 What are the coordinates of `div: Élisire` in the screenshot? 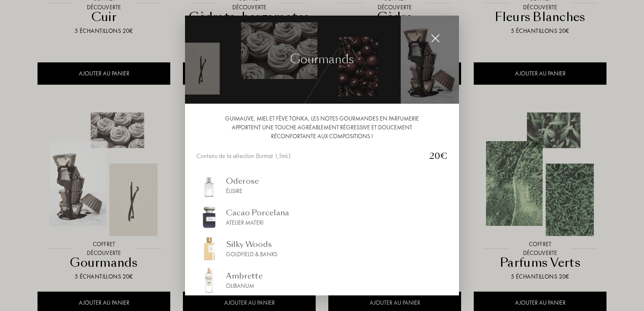 It's located at (242, 191).